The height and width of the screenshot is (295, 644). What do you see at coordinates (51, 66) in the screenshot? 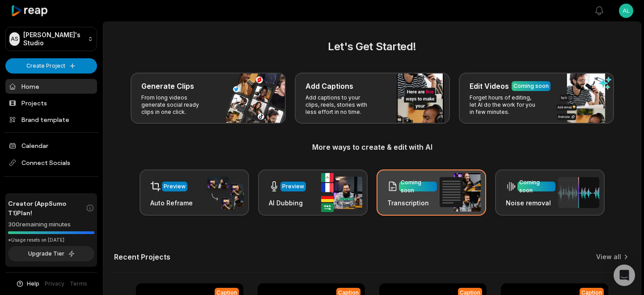
I see `button: Create Project` at bounding box center [51, 66].